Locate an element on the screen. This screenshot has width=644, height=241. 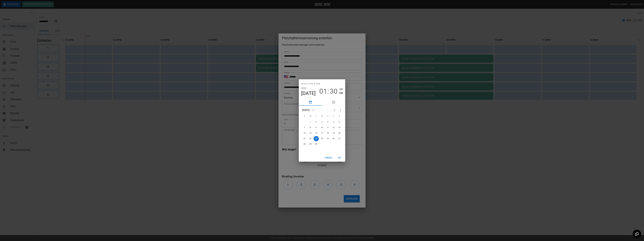
span: Thursday is located at coordinates (328, 116).